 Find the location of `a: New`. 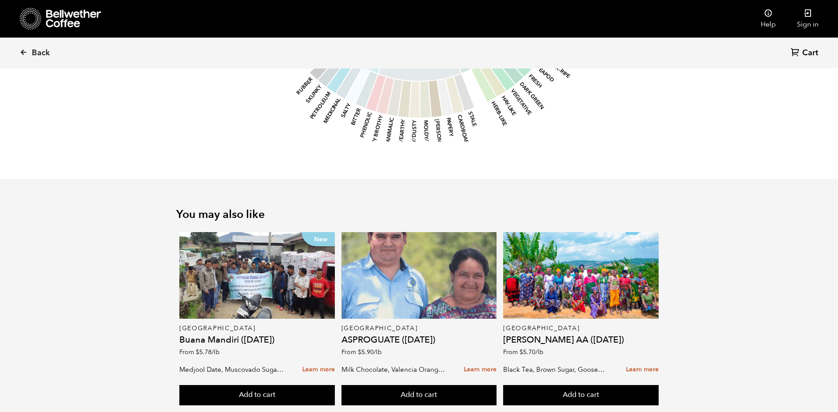

a: New is located at coordinates (257, 275).